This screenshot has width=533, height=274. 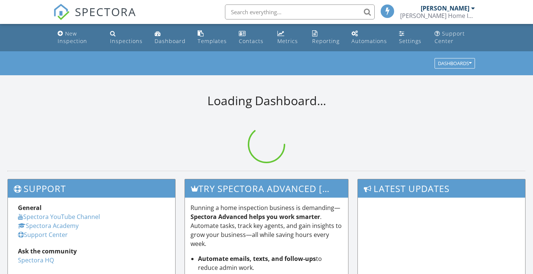 What do you see at coordinates (170, 37) in the screenshot?
I see `a: Dashboard` at bounding box center [170, 37].